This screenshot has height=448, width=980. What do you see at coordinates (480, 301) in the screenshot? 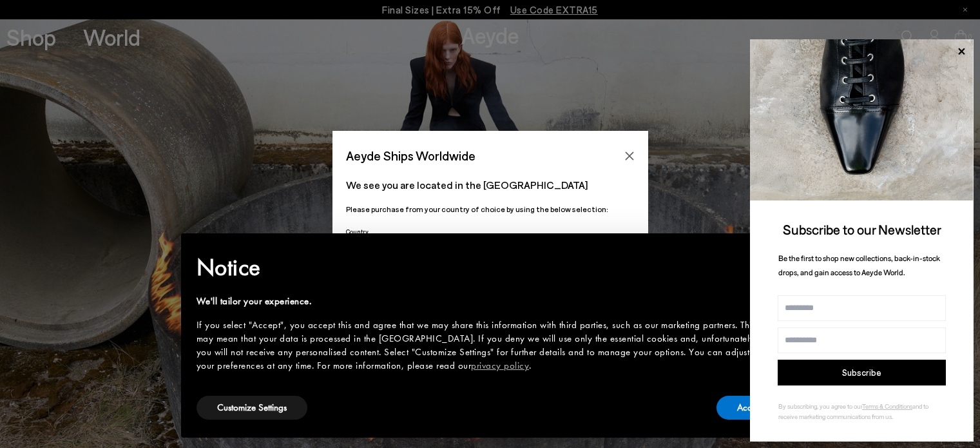
I see `div: We'll tailor your experience.` at bounding box center [480, 301].